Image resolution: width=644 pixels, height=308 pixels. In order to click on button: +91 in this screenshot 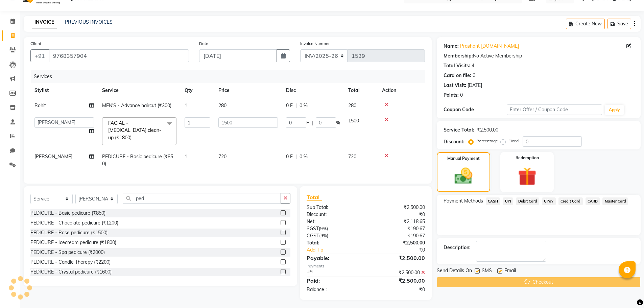, I will do `click(40, 56)`.